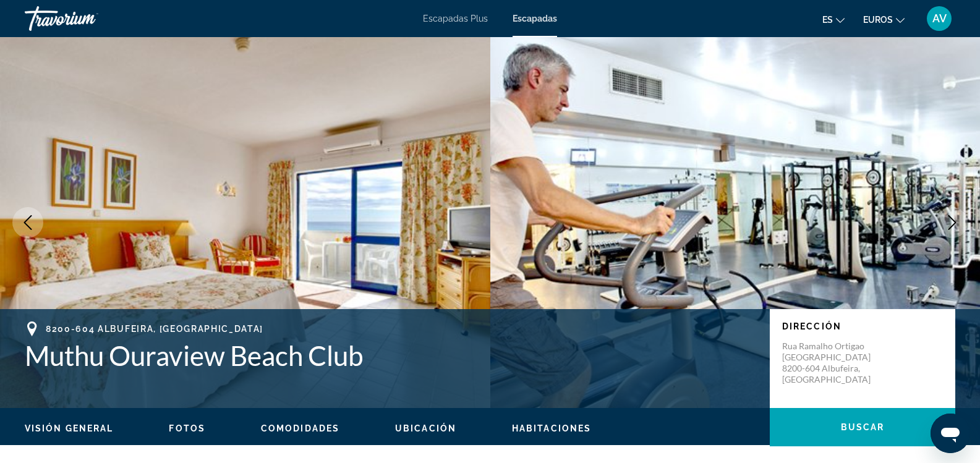 The image size is (980, 463). Describe the element at coordinates (69, 428) in the screenshot. I see `span: Visión general` at that location.